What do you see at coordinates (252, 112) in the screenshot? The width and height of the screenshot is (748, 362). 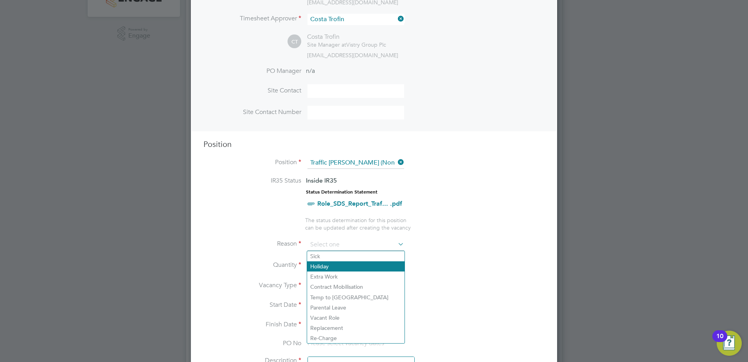 I see `label: Site Contact Number` at bounding box center [252, 112].